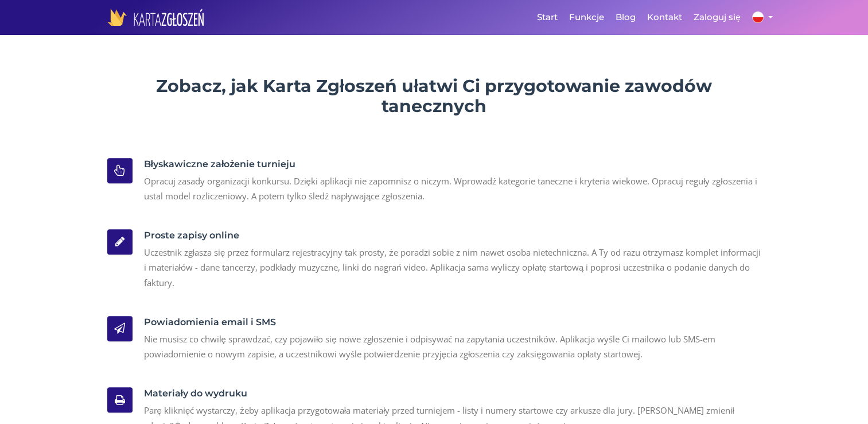  What do you see at coordinates (453, 322) in the screenshot?
I see `h5: Powiadomienia email i SMS` at bounding box center [453, 322].